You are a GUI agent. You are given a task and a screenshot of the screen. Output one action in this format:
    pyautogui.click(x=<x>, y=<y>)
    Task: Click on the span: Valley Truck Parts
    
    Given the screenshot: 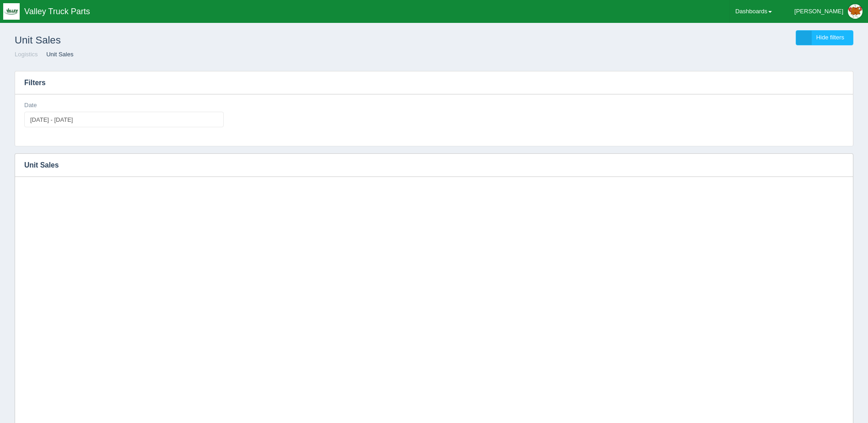 What is the action you would take?
    pyautogui.click(x=57, y=11)
    